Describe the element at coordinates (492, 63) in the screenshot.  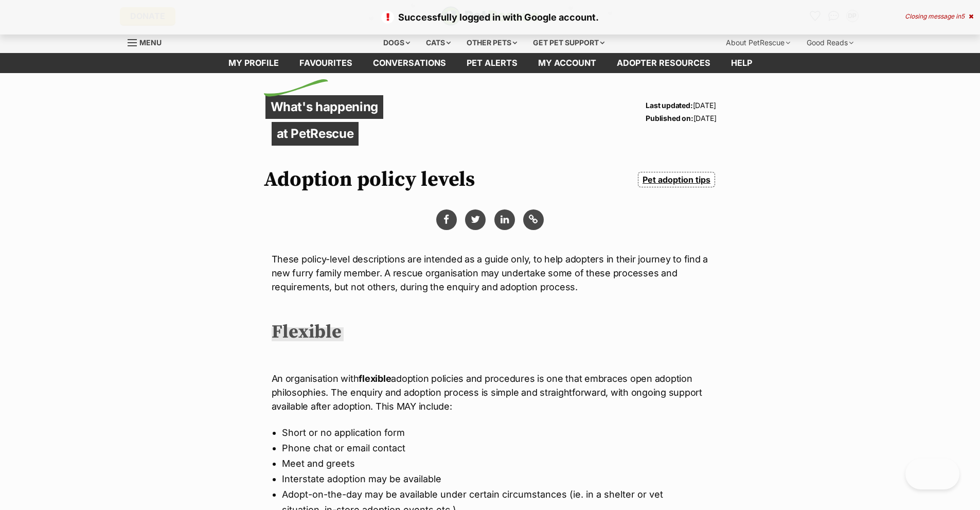
I see `a: Pet alerts` at that location.